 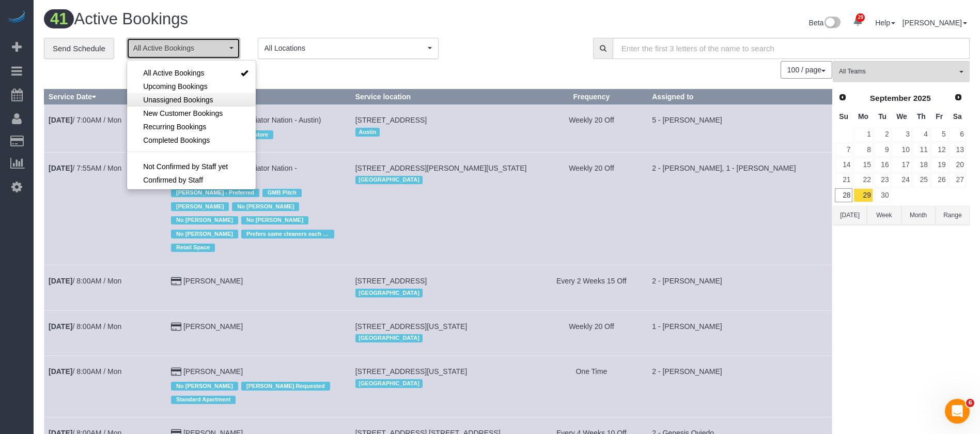 What do you see at coordinates (176, 140) in the screenshot?
I see `span: Completed Bookings` at bounding box center [176, 140].